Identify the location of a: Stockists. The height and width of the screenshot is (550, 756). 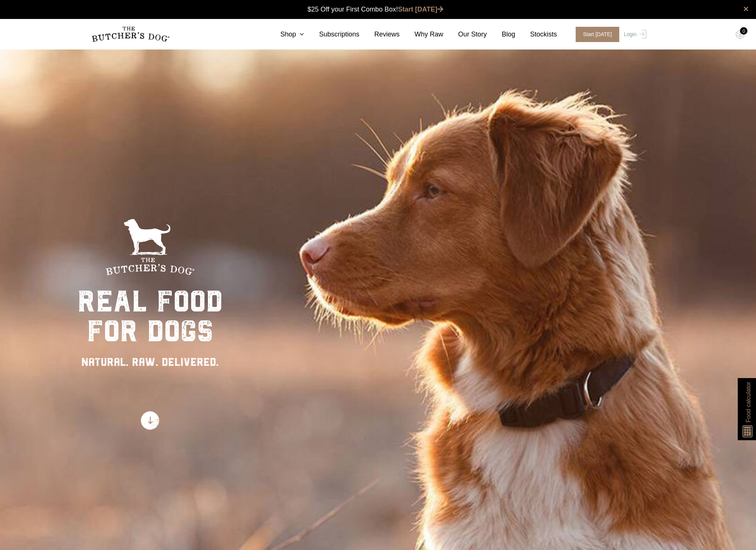
(536, 35).